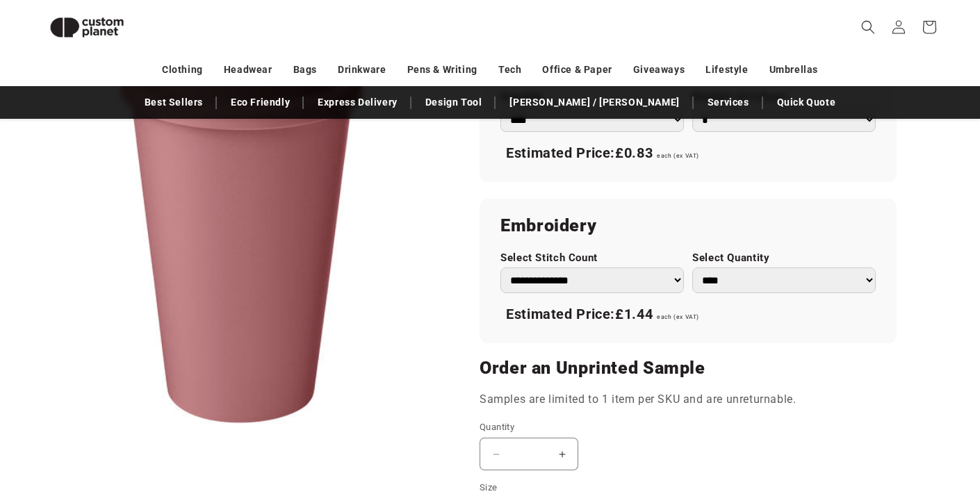 The height and width of the screenshot is (496, 980). I want to click on a: Bags, so click(305, 70).